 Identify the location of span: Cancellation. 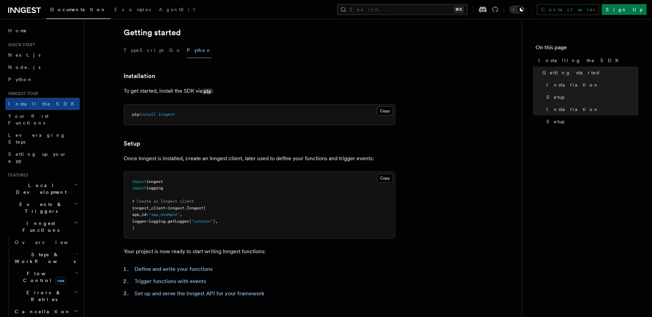
(41, 312).